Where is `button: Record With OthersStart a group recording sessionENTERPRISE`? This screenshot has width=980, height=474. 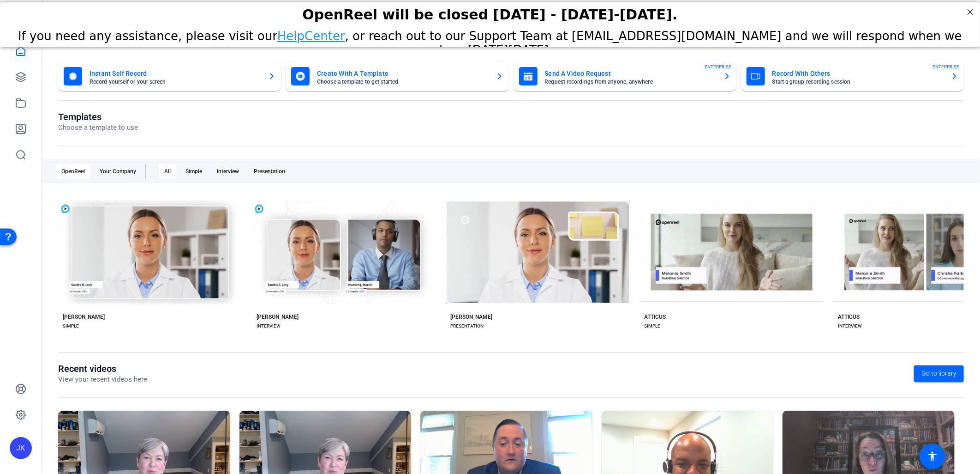 button: Record With OthersStart a group recording sessionENTERPRISE is located at coordinates (851, 76).